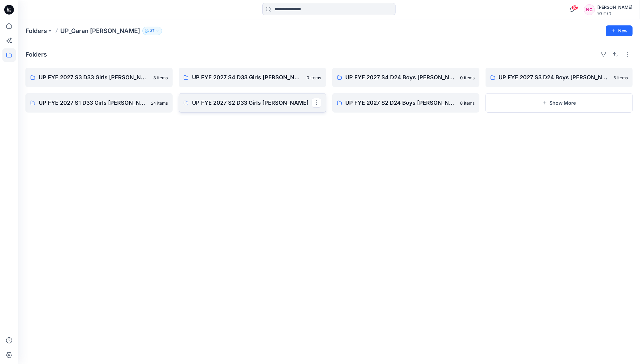  Describe the element at coordinates (575, 7) in the screenshot. I see `span: 57` at that location.